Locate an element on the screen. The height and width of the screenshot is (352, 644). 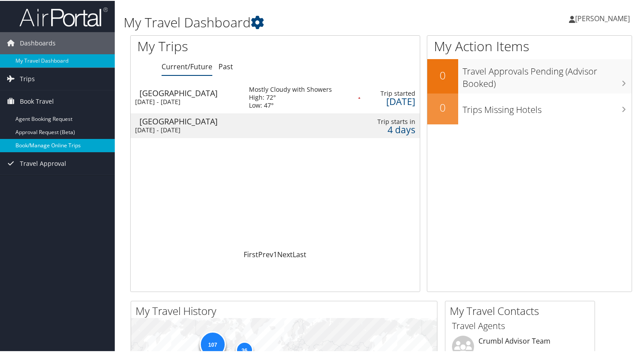
div: Mostly Cloudy with Showers is located at coordinates (290, 89).